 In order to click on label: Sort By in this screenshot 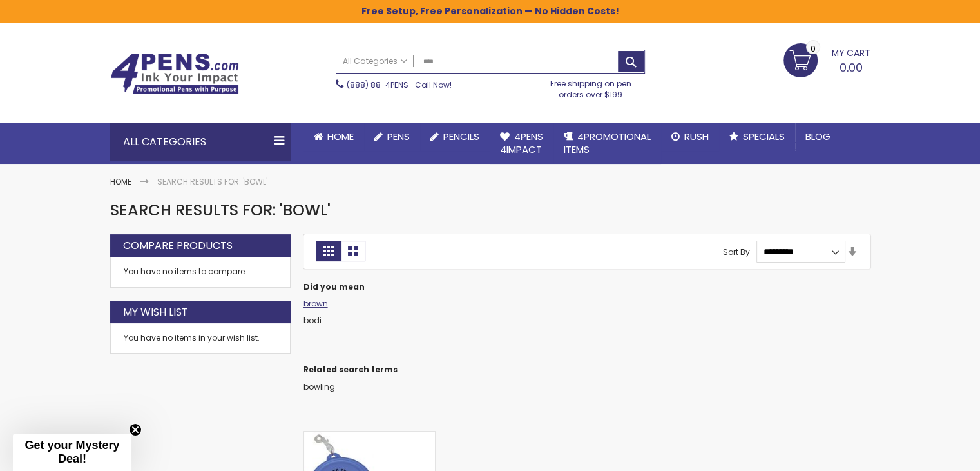, I will do `click(737, 250)`.